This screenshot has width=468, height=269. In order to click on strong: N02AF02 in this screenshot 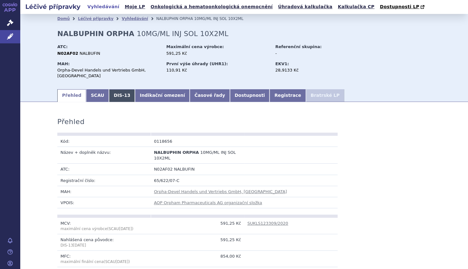, I will do `click(68, 53)`.